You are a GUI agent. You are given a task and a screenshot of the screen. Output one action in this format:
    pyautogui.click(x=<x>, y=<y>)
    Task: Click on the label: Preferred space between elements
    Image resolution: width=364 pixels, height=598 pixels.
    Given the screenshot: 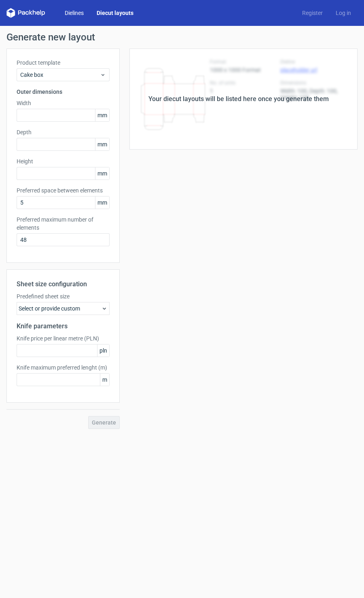 What is the action you would take?
    pyautogui.click(x=63, y=190)
    